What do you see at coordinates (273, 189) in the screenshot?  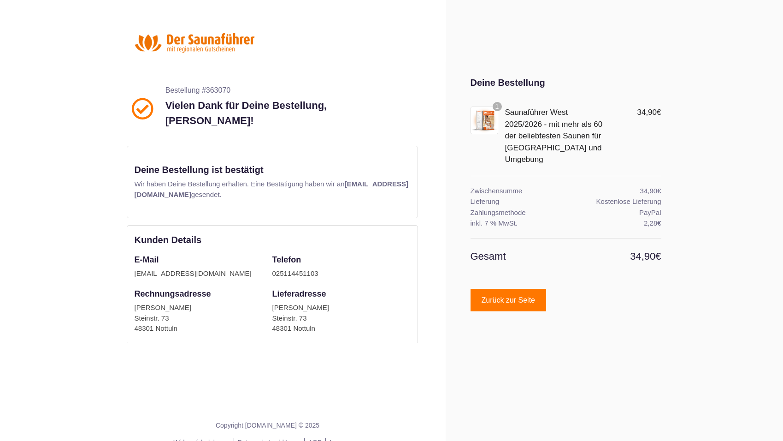 I see `p: Wir haben Deine Bestellung erhalten. Eine Bestätigung haben wir an gesendet.` at bounding box center [273, 189].